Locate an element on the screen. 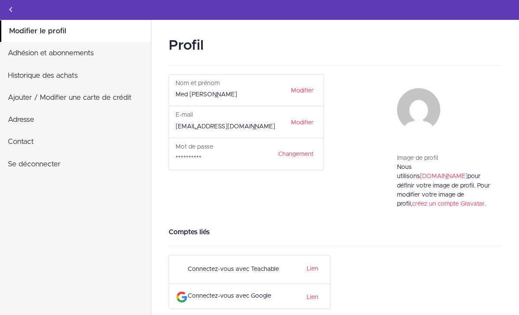 This screenshot has height=315, width=519. font: Changement is located at coordinates (296, 155).